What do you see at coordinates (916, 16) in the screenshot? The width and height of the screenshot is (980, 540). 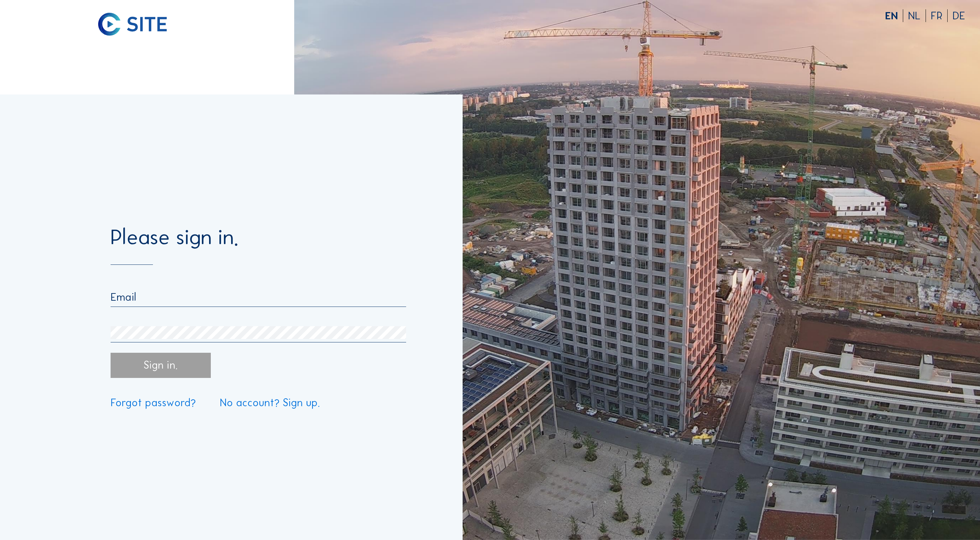 I see `div: NL` at bounding box center [916, 16].